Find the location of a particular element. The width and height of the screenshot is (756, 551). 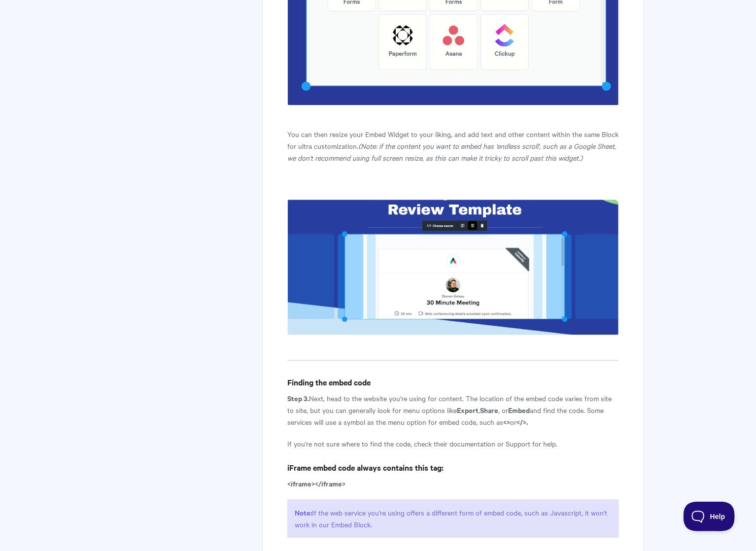

p: You can then resize your Embed Widget to your liking, and add text and other content within the s... is located at coordinates (453, 146).